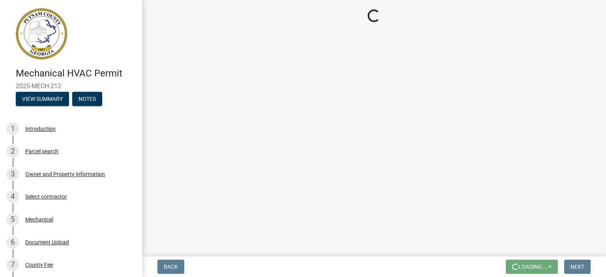 This screenshot has width=606, height=277. What do you see at coordinates (87, 99) in the screenshot?
I see `button: Notes` at bounding box center [87, 99].